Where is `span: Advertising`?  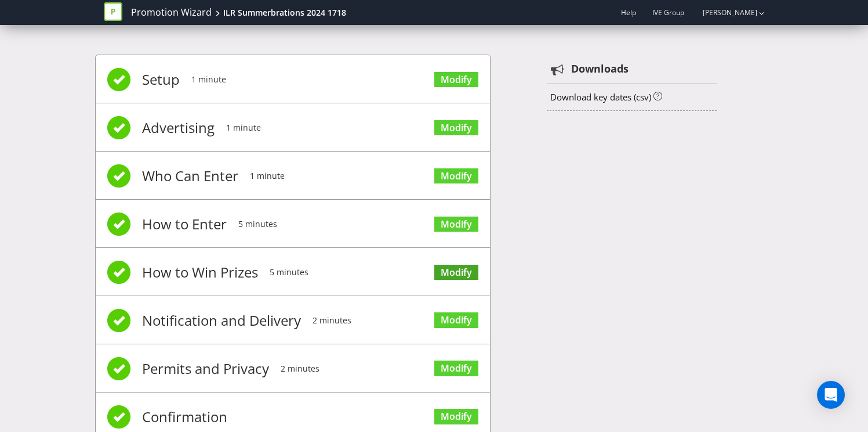 span: Advertising is located at coordinates (178, 127).